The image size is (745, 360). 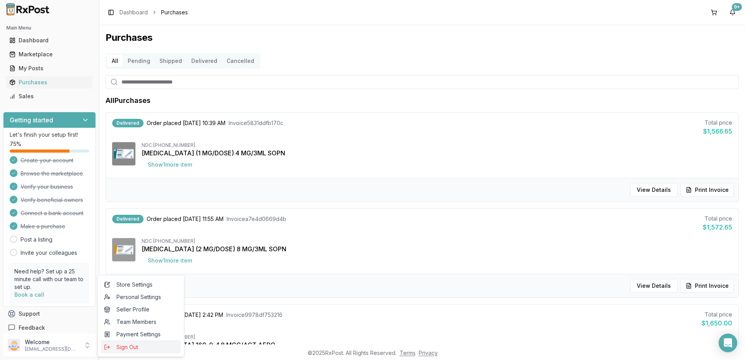 What do you see at coordinates (49, 82) in the screenshot?
I see `a: Purchases` at bounding box center [49, 82].